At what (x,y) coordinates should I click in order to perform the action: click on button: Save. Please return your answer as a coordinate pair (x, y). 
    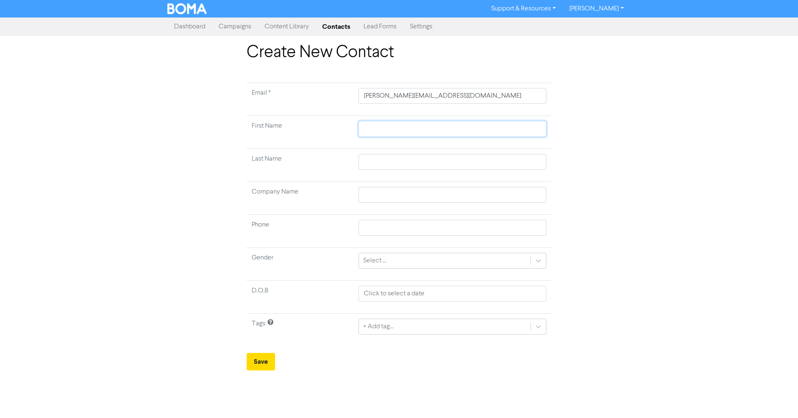
    Looking at the image, I should click on (261, 362).